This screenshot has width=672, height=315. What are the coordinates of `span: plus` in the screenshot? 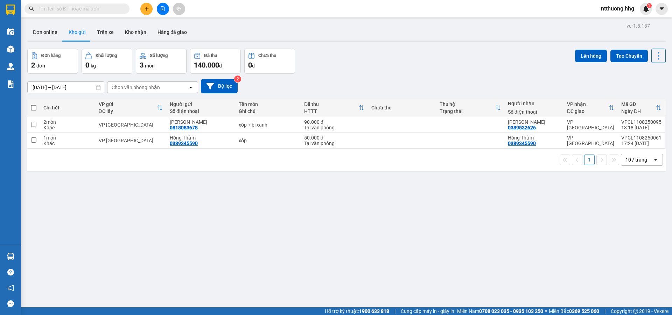 It's located at (147, 9).